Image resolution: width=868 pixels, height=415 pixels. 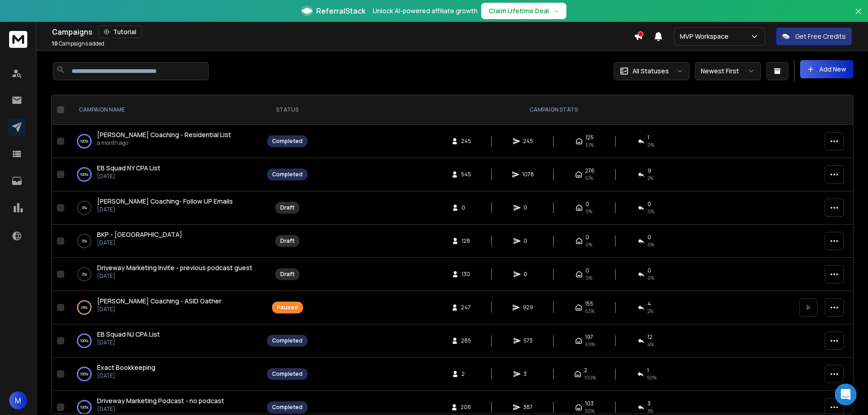 I want to click on span: 4, so click(x=649, y=304).